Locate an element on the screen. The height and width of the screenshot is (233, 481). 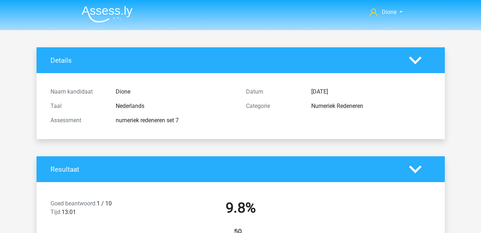
div: 1 / 10 13:01 is located at coordinates (94, 209).